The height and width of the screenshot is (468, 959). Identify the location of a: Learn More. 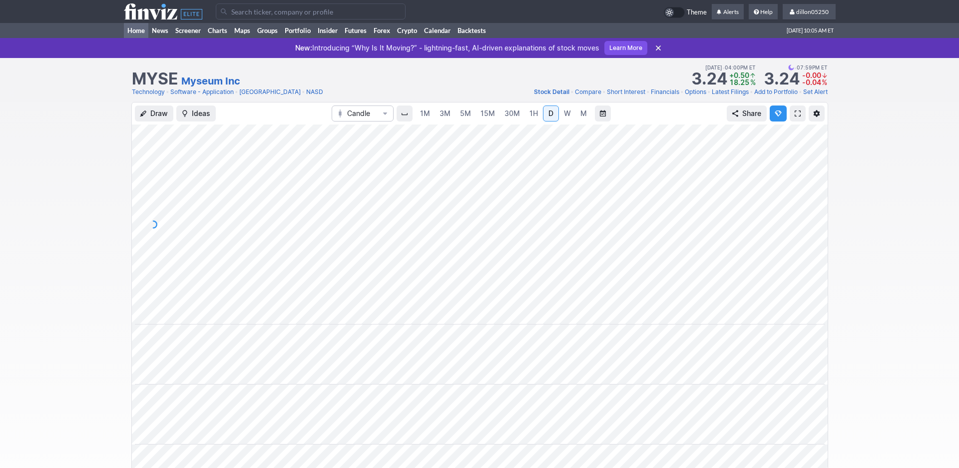
(626, 48).